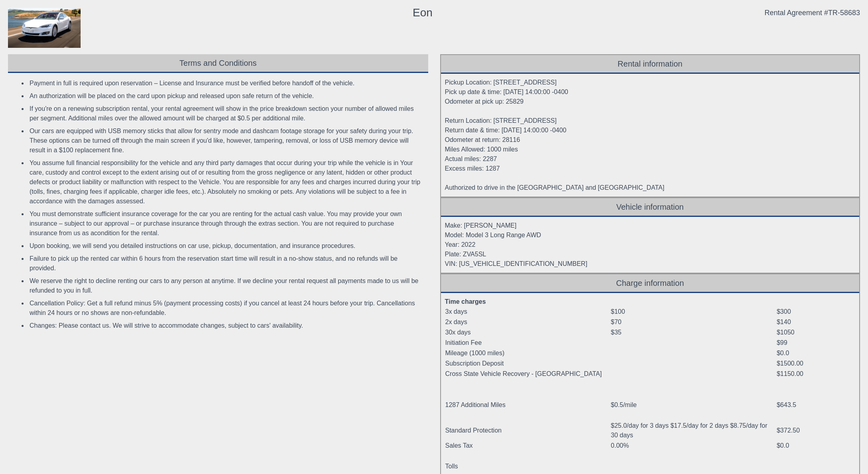 The width and height of the screenshot is (868, 474). I want to click on div: Rental information, so click(650, 64).